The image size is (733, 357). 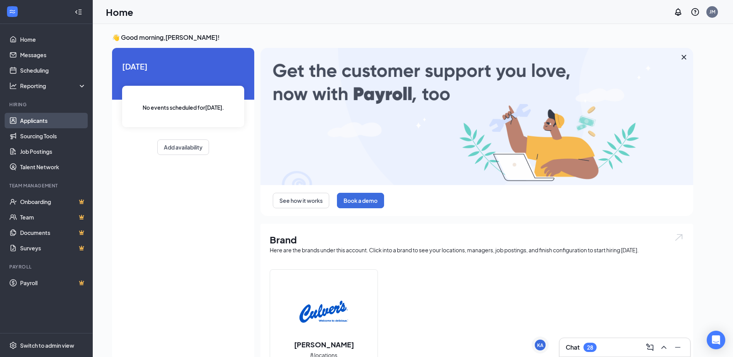 I want to click on svg: WorkstreamLogo, so click(x=12, y=12).